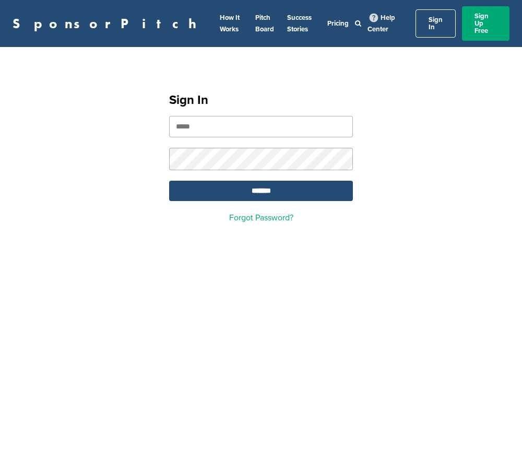 This screenshot has height=470, width=522. What do you see at coordinates (265, 23) in the screenshot?
I see `a: Pitch Board` at bounding box center [265, 23].